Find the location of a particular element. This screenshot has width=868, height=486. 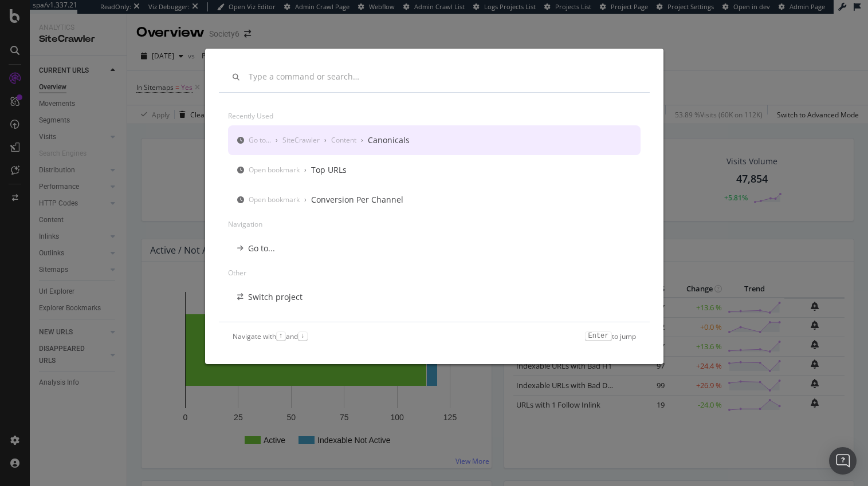

div: Canonicals is located at coordinates (388, 140).